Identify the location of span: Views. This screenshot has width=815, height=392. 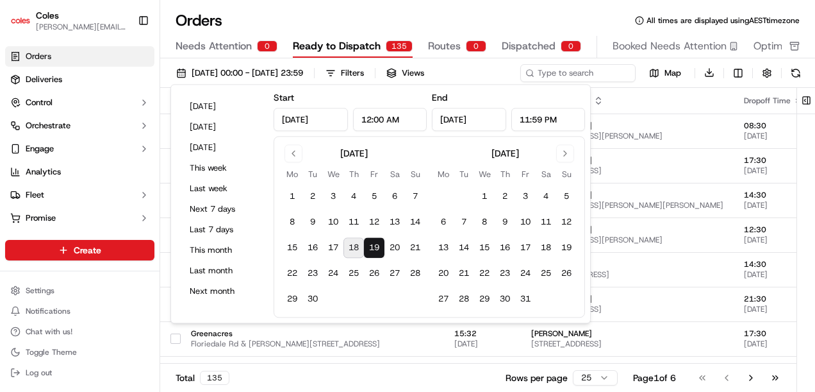
(413, 73).